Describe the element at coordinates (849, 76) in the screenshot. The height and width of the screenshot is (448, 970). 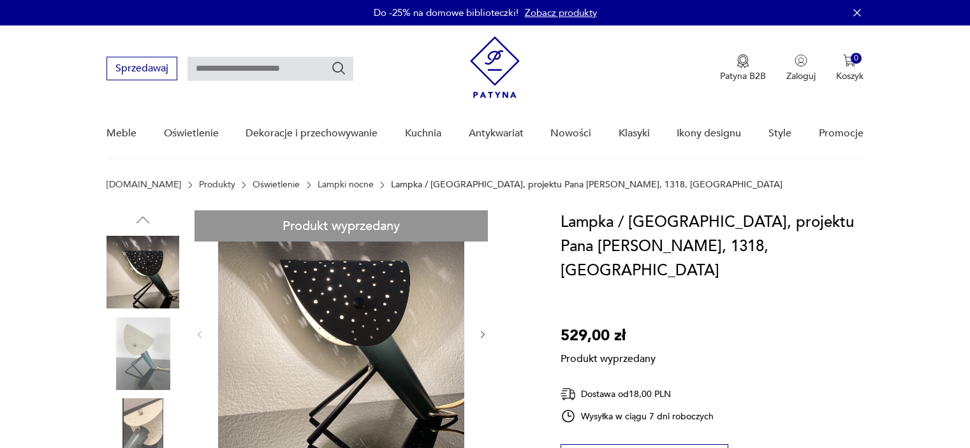
I see `p: Koszyk` at that location.